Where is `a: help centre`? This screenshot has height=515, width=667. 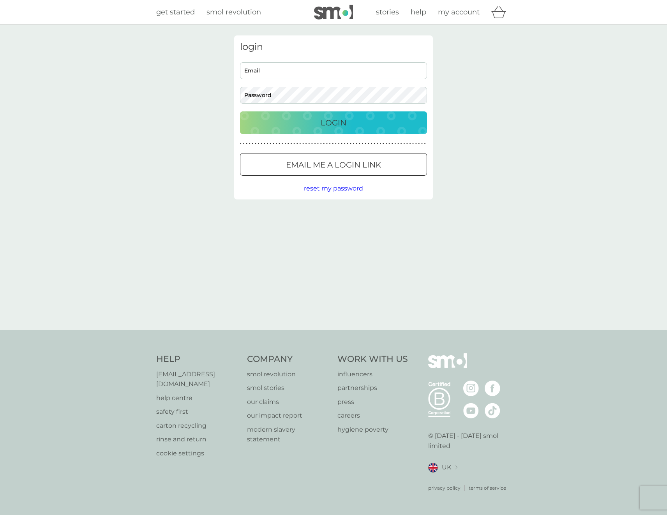
a: help centre is located at coordinates (197, 398).